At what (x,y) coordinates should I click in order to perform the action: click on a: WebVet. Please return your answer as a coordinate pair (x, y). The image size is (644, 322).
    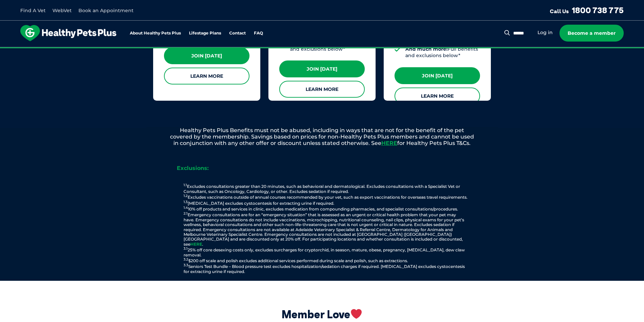
    Looking at the image, I should click on (62, 11).